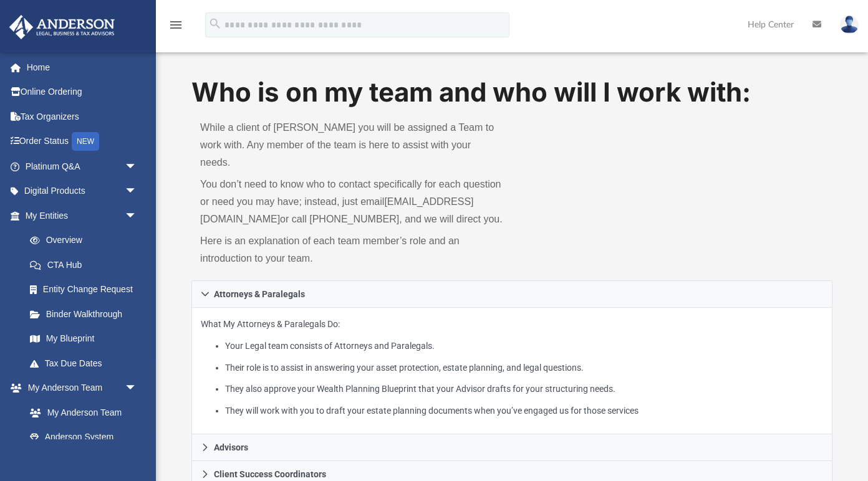 The height and width of the screenshot is (481, 868). What do you see at coordinates (85, 142) in the screenshot?
I see `div: NEW` at bounding box center [85, 142].